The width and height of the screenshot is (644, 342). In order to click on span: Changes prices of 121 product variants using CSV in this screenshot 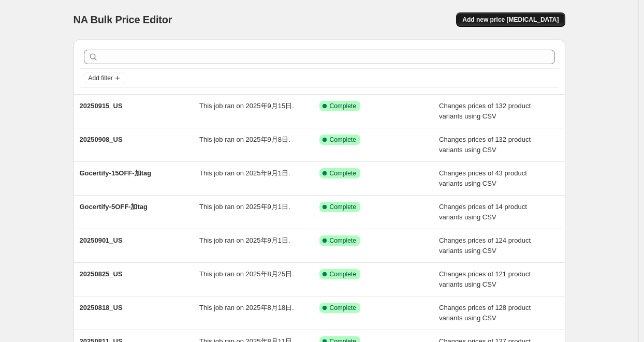, I will do `click(485, 279)`.